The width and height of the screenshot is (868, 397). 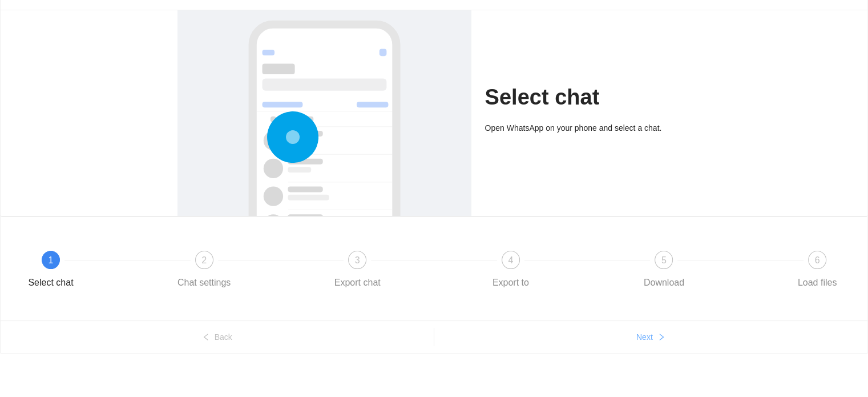 What do you see at coordinates (51, 260) in the screenshot?
I see `span: 1` at bounding box center [51, 260].